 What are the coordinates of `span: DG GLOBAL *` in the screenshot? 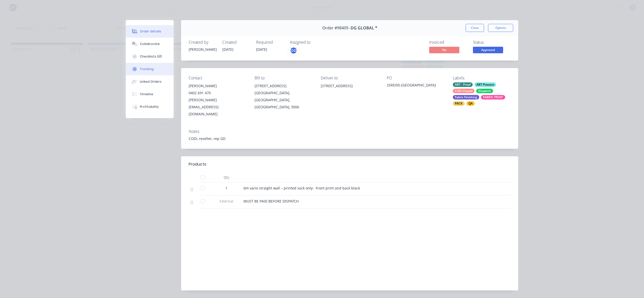 It's located at (364, 28).